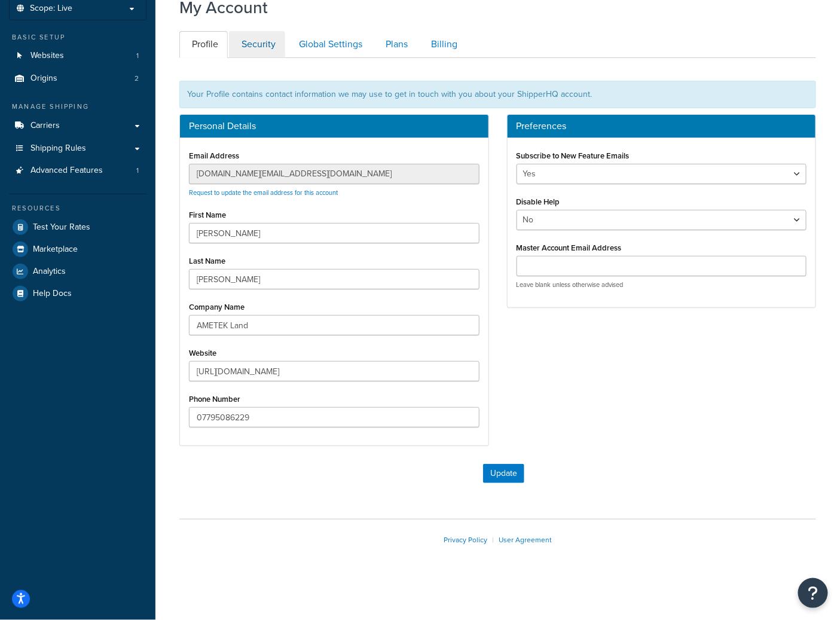 The image size is (840, 620). Describe the element at coordinates (202, 352) in the screenshot. I see `label: Website` at that location.